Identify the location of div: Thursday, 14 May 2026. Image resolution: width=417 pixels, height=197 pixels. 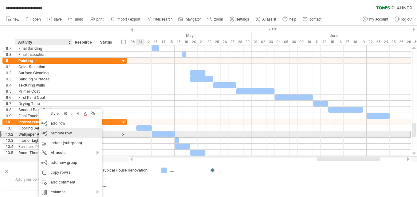
(163, 42).